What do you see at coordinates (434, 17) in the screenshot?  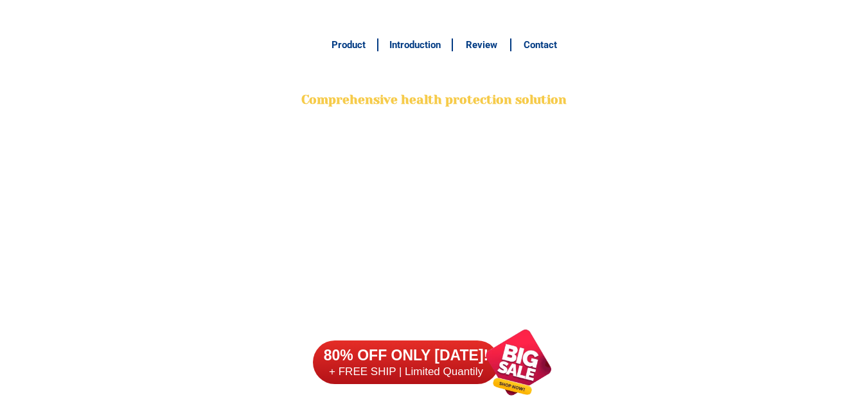 I see `h3: FREE SHIPPING NATIONWIDE` at bounding box center [434, 17].